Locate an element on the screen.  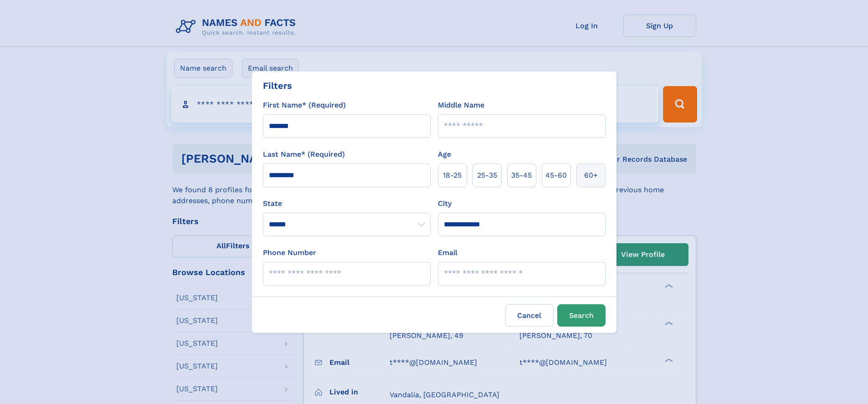
label: State is located at coordinates (347, 203).